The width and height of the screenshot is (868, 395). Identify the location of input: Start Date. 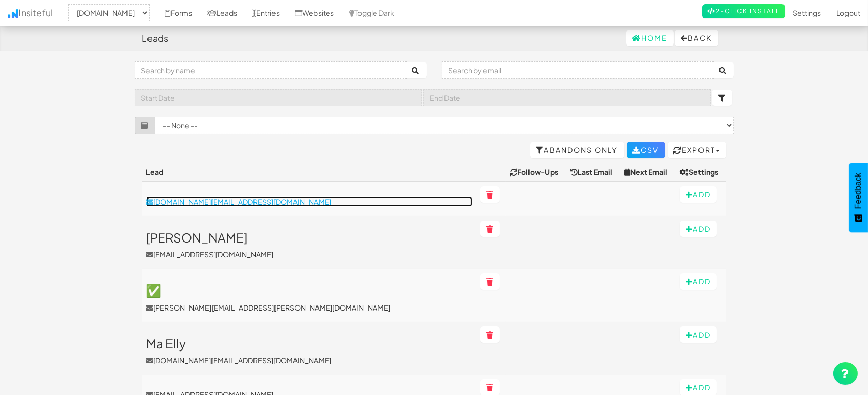
(279, 98).